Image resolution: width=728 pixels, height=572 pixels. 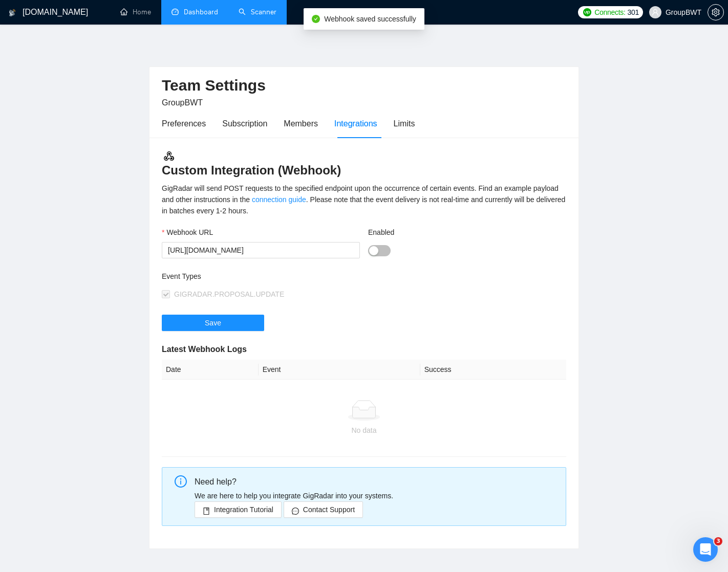 What do you see at coordinates (213, 323) in the screenshot?
I see `span: Save` at bounding box center [213, 323].